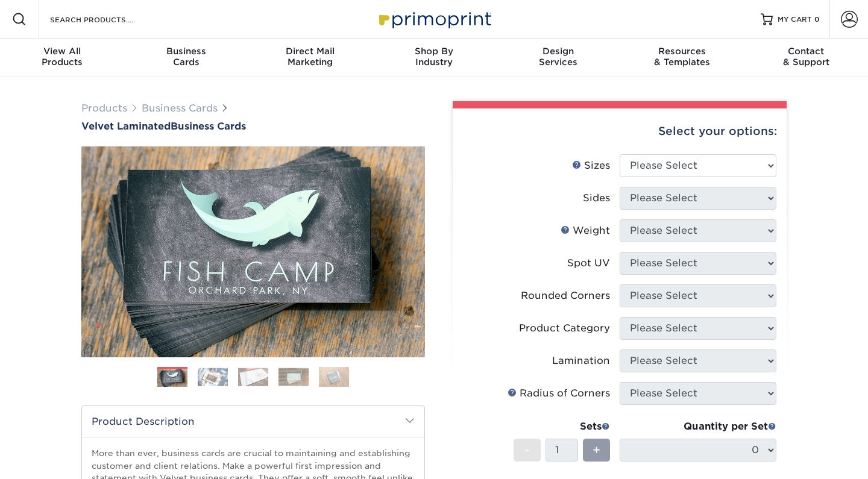 This screenshot has height=479, width=868. Describe the element at coordinates (253, 252) in the screenshot. I see `img: Velvet Laminated 01` at that location.